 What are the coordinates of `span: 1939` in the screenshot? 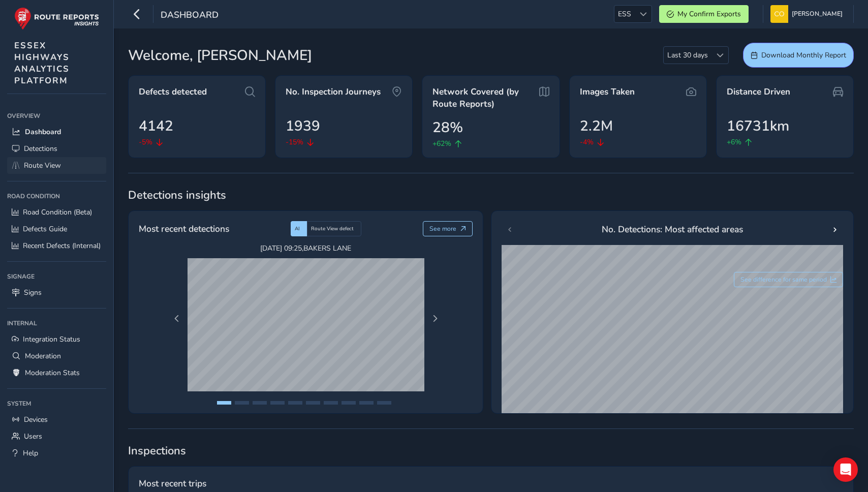 It's located at (303, 126).